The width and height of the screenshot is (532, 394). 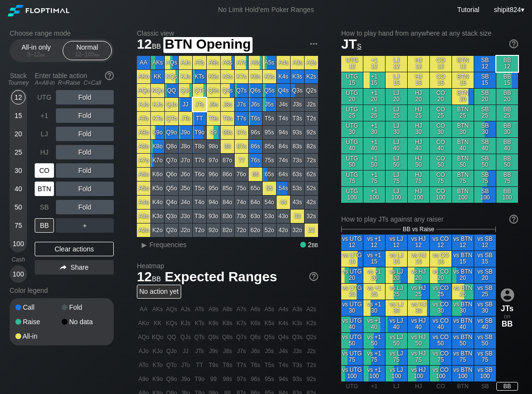 I want to click on div: UTG 15, so click(x=352, y=80).